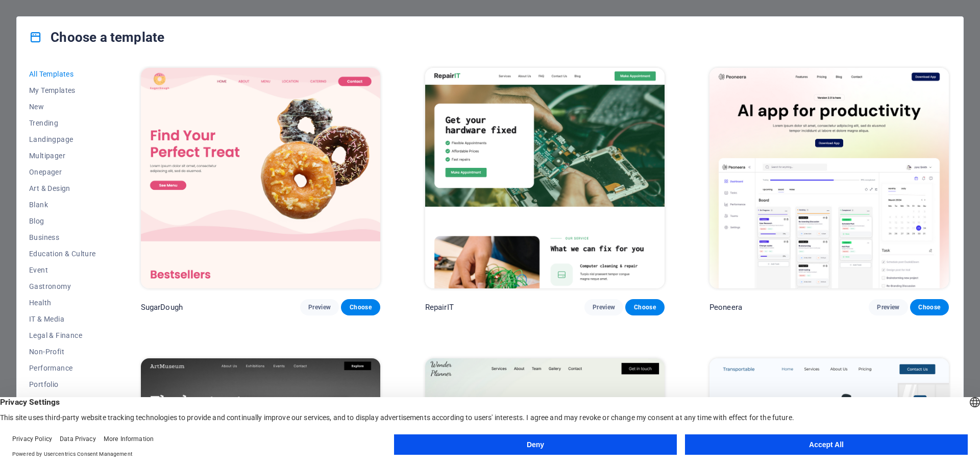 This screenshot has height=465, width=980. Describe the element at coordinates (439, 307) in the screenshot. I see `p: RepairIT` at that location.